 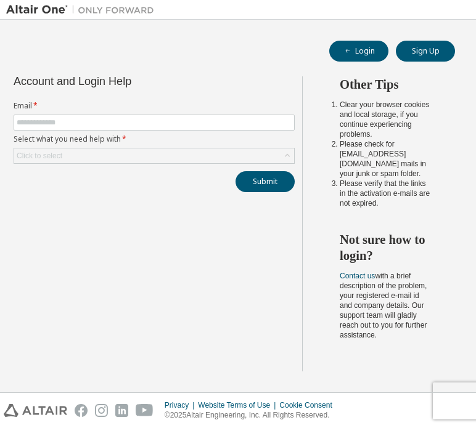 I want to click on div: Website Terms of Use, so click(x=238, y=405).